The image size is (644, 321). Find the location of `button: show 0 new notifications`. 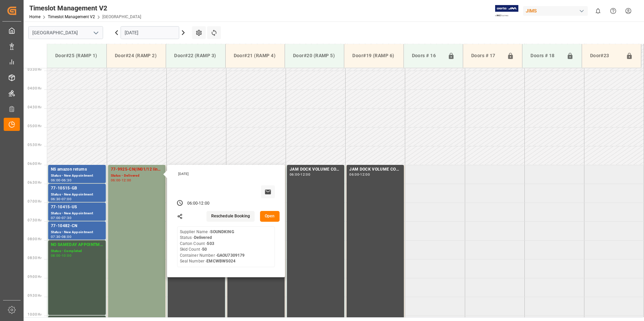

button: show 0 new notifications is located at coordinates (597, 11).